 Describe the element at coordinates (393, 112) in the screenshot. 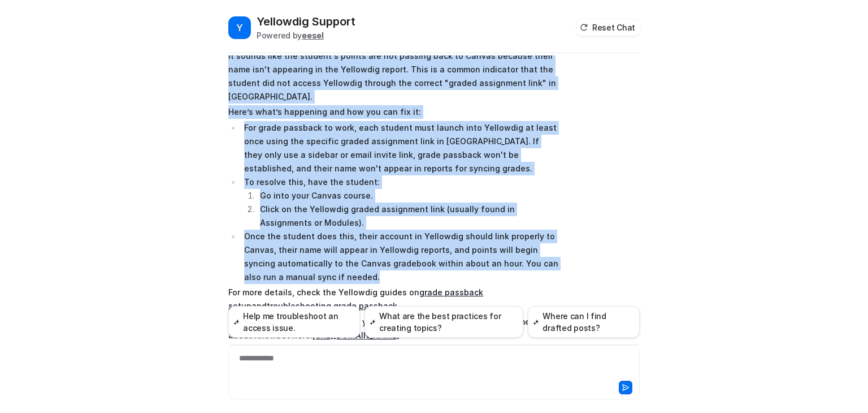

I see `p: Here’s what’s happening and how you can fix it:` at that location.